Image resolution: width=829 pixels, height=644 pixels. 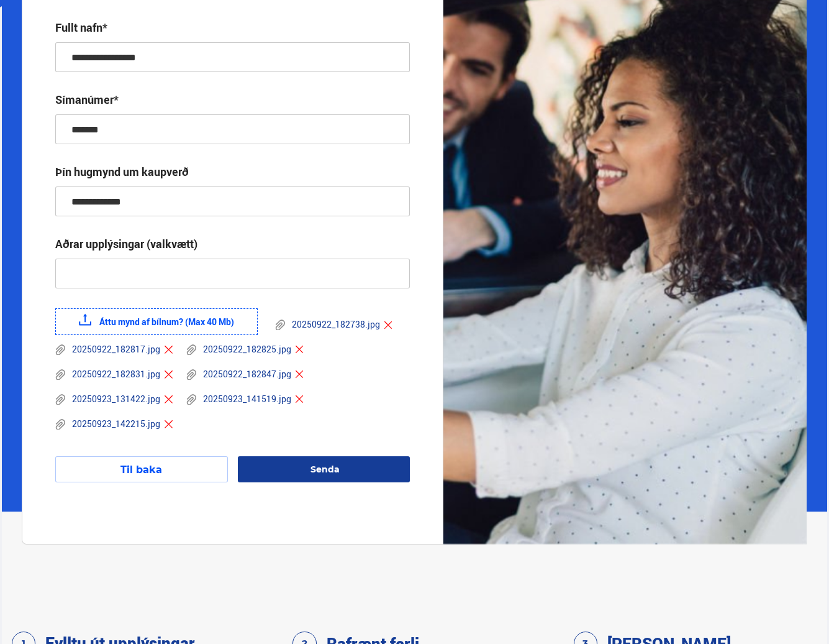 I want to click on div: 20250922_182825.jpg, so click(x=246, y=349).